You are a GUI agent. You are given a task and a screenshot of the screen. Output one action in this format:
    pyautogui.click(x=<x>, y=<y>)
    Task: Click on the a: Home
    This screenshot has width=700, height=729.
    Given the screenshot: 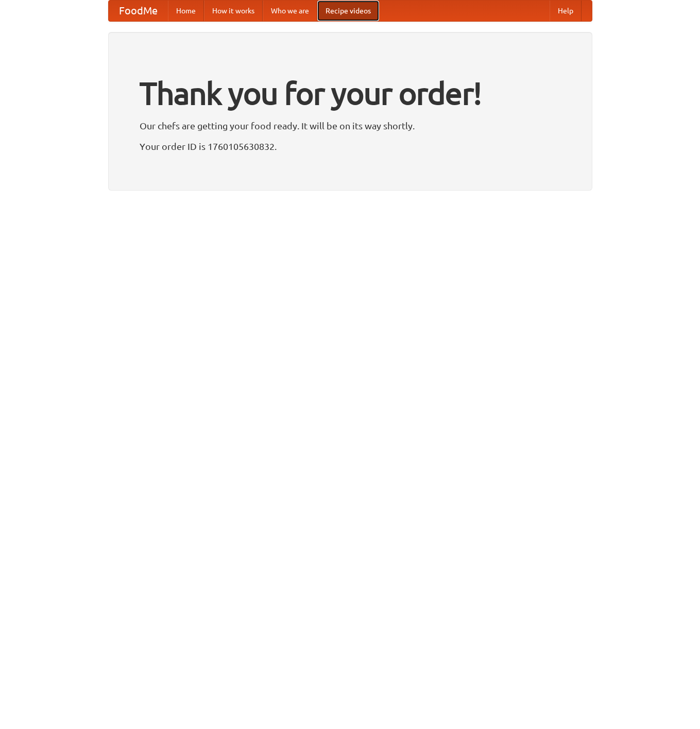 What is the action you would take?
    pyautogui.click(x=186, y=11)
    